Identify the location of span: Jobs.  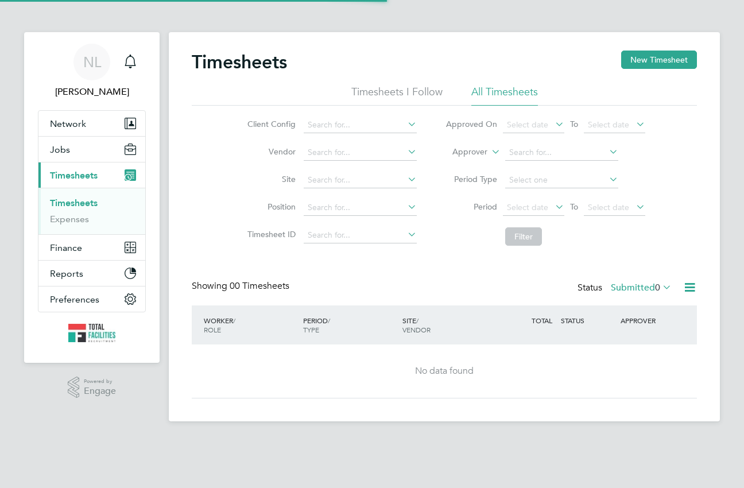
(60, 149).